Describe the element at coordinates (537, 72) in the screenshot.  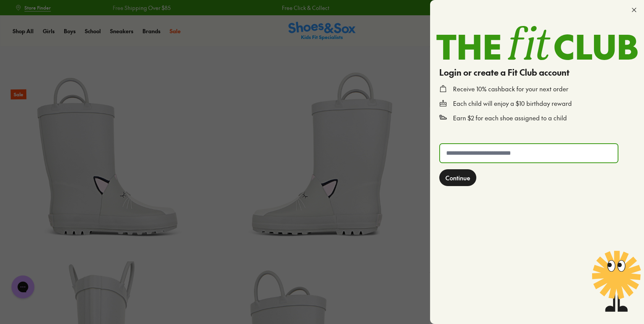
I see `h4: Login or create a Fit Club account` at that location.